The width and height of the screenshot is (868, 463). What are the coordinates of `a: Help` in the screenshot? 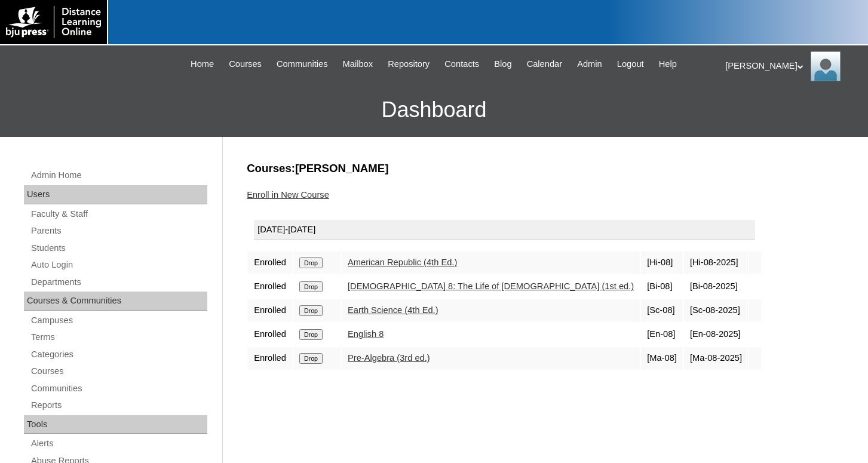 It's located at (668, 64).